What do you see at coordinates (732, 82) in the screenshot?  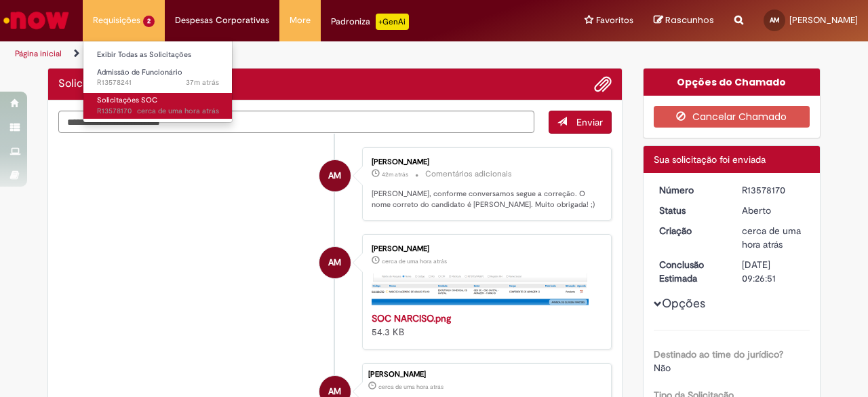 I see `div: Opções do Chamado` at bounding box center [732, 82].